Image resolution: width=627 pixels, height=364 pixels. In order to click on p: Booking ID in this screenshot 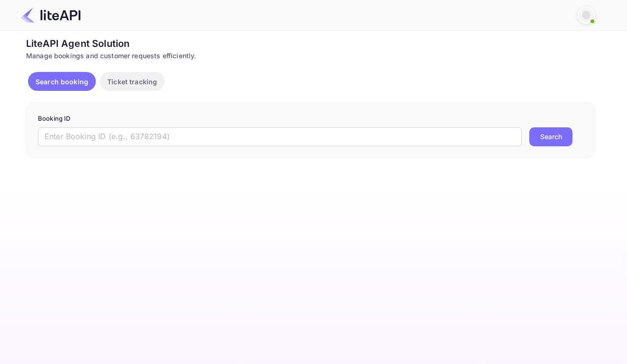, I will do `click(311, 119)`.